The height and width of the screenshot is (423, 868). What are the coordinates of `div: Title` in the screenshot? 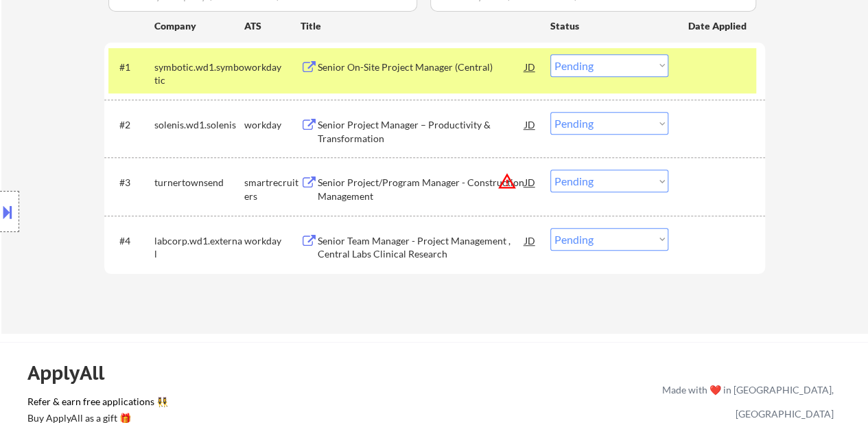 It's located at (418, 26).